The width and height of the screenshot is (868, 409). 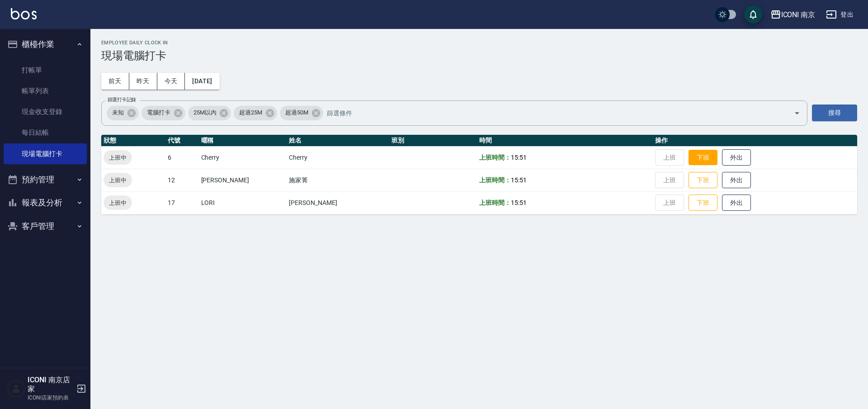 I want to click on a: 每日結帳, so click(x=46, y=133).